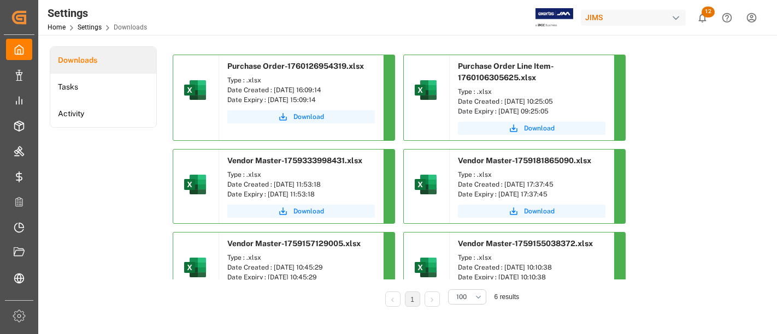 This screenshot has height=334, width=777. I want to click on a: Tasks, so click(103, 87).